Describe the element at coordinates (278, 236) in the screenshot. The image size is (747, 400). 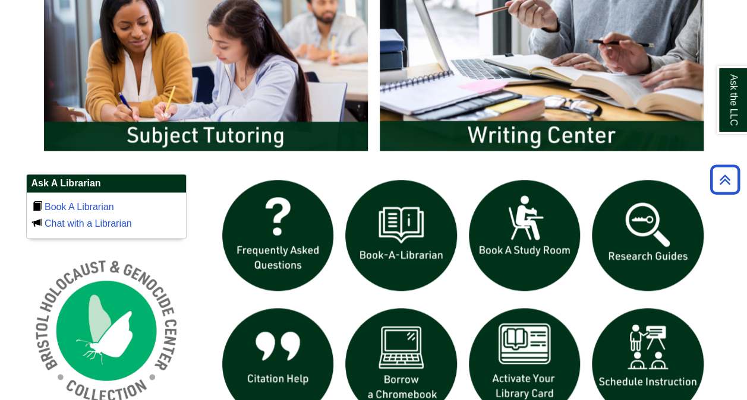
I see `img: frequently asked questions` at that location.